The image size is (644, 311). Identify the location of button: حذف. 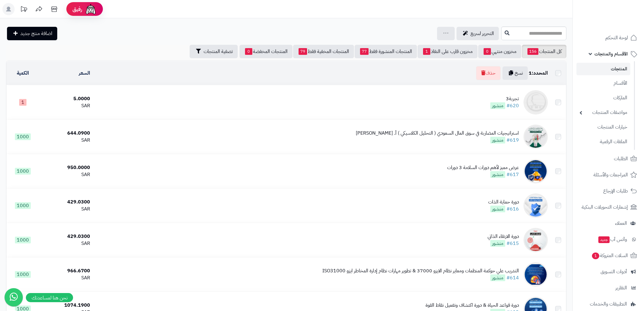
(488, 73).